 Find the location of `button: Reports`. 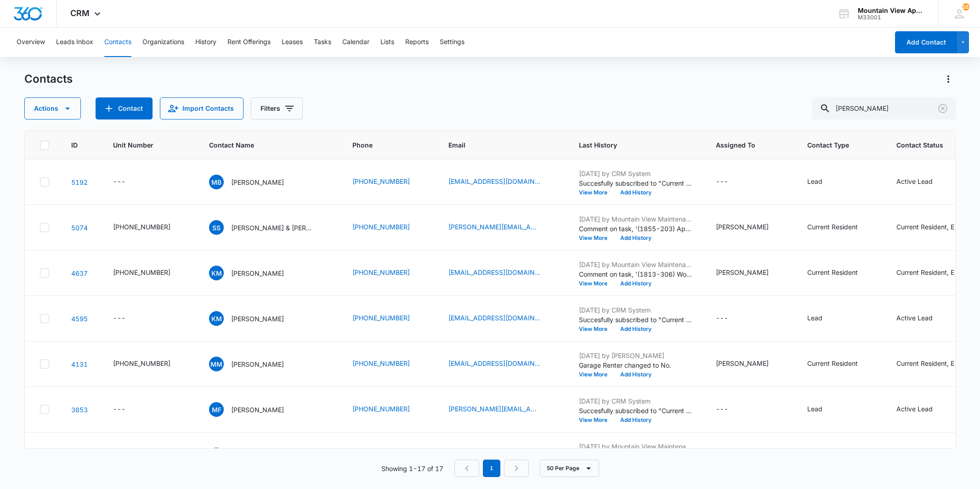

button: Reports is located at coordinates (417, 42).